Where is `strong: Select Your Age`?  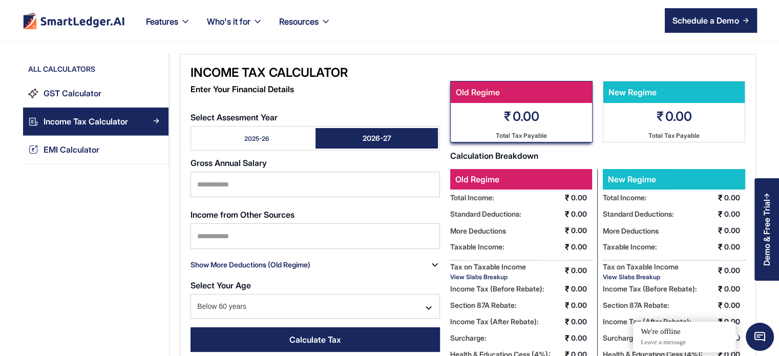 strong: Select Your Age is located at coordinates (221, 285).